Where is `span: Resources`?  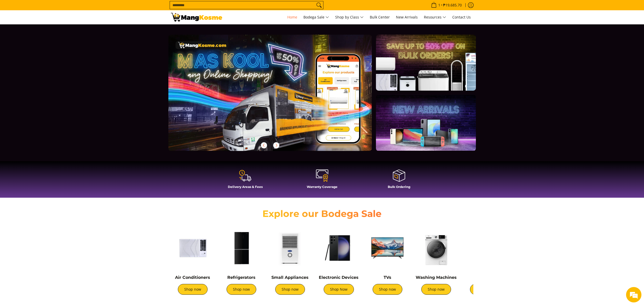
span: Resources is located at coordinates (435, 17).